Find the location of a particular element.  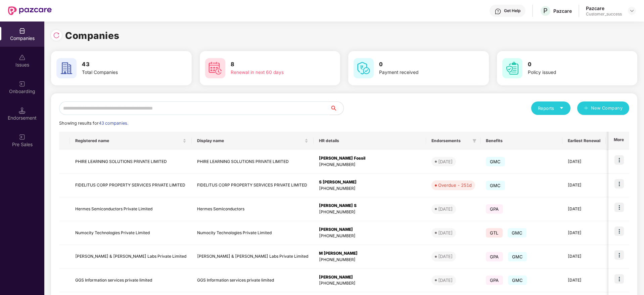

button: search is located at coordinates (337, 108).